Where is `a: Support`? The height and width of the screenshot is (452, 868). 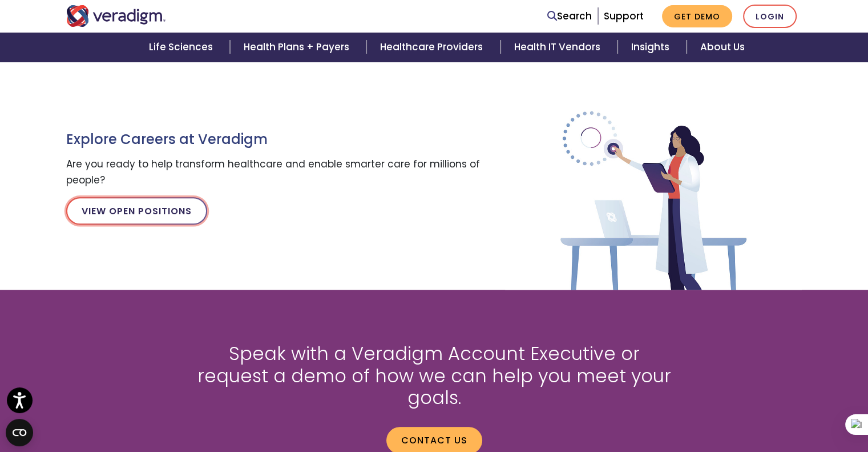
a: Support is located at coordinates (624, 16).